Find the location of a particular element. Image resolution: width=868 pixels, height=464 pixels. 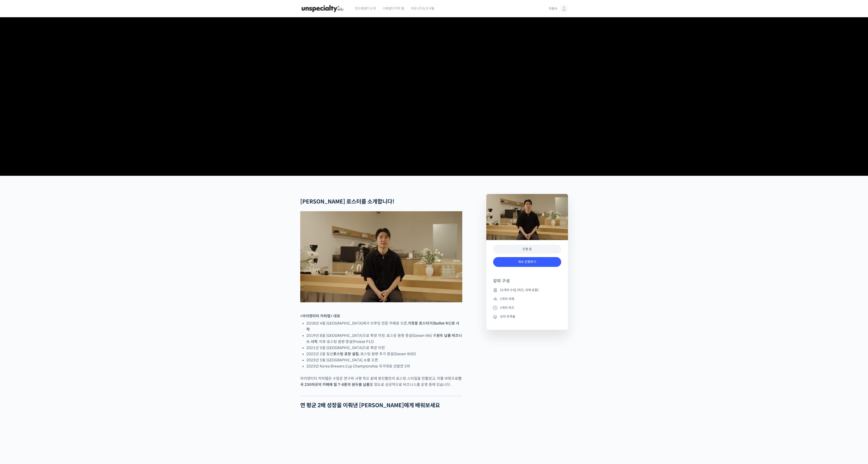

span: 이흥수 is located at coordinates (553, 8).